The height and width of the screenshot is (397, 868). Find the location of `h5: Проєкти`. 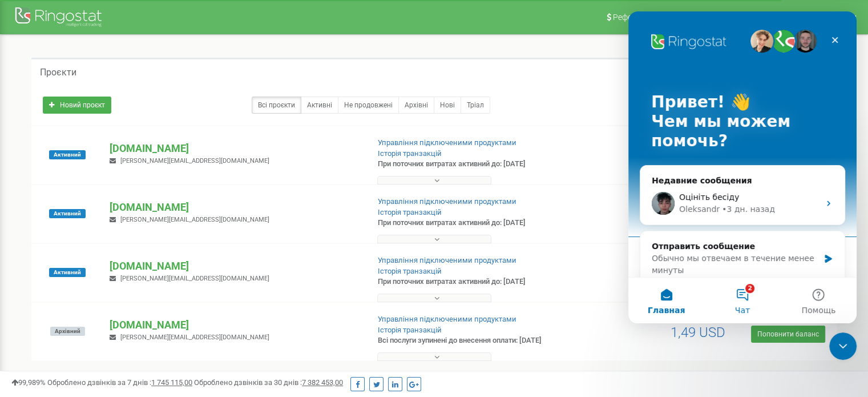

h5: Проєкти is located at coordinates (58, 73).